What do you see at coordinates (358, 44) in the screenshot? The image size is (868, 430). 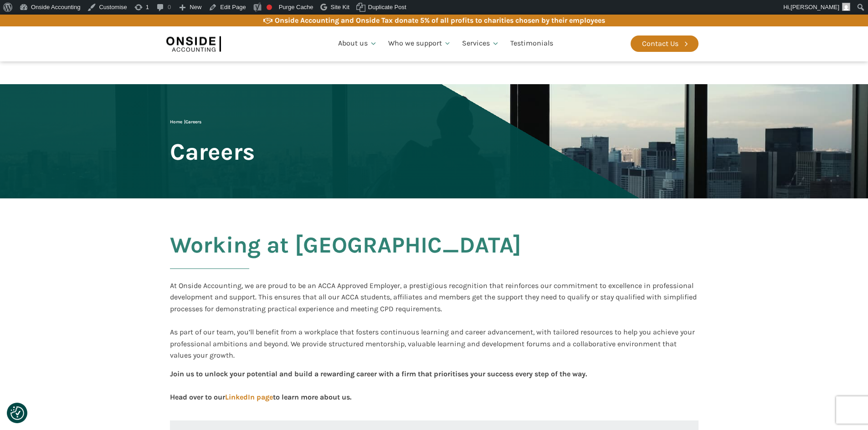 I see `a: About us` at bounding box center [358, 44].